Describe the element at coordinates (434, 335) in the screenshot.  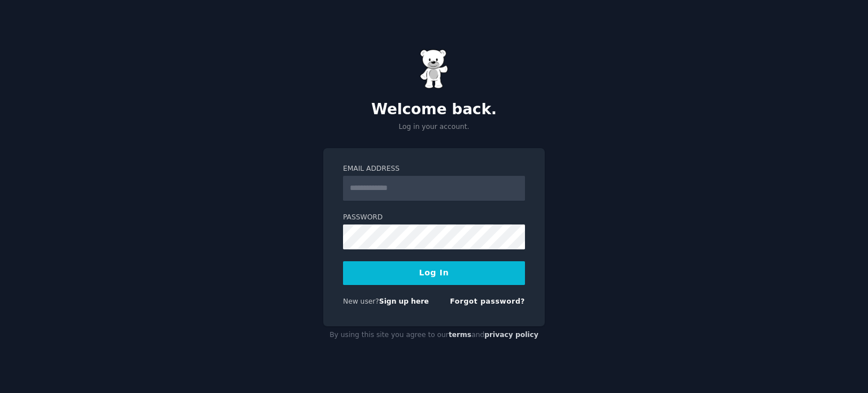
I see `div: By using this site you agree to our and` at that location.